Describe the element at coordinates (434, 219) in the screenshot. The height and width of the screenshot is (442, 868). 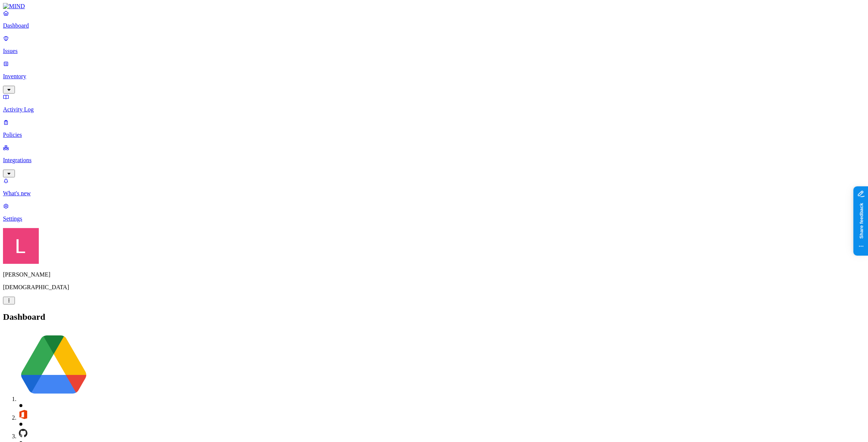
I see `p: Settings` at that location.